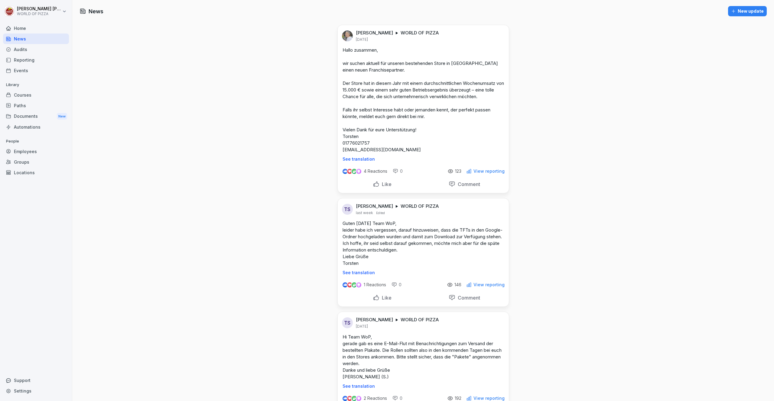  Describe the element at coordinates (36, 116) in the screenshot. I see `a: DocumentsNew` at that location.